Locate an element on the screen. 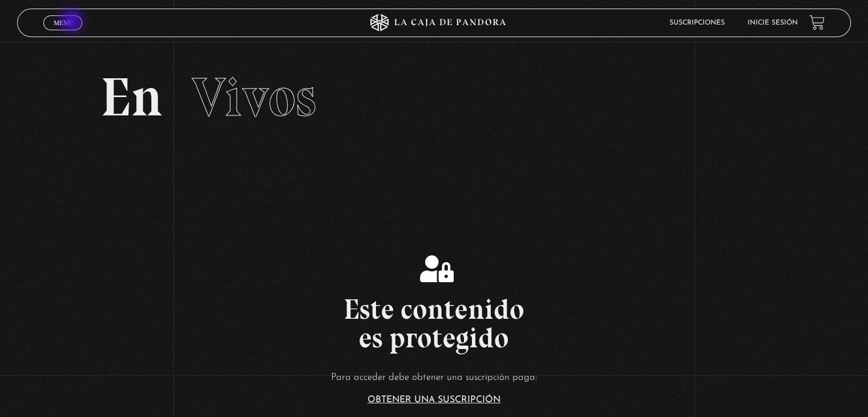  h2: En is located at coordinates (434, 97).